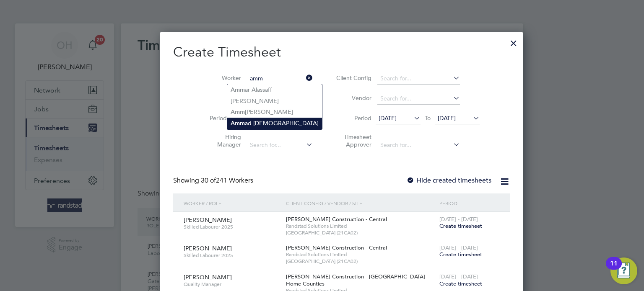 The image size is (644, 291). What do you see at coordinates (353, 98) in the screenshot?
I see `label: Vendor` at bounding box center [353, 98].